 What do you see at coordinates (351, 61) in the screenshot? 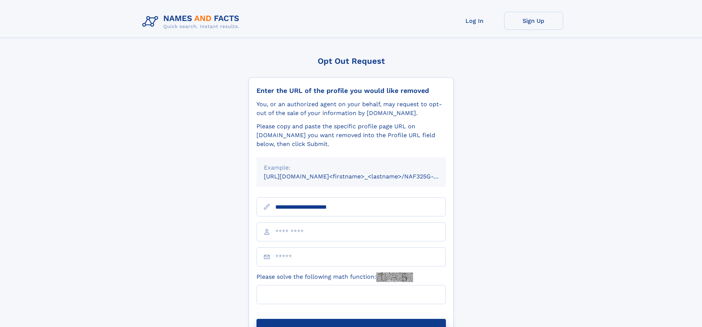
I see `div: Opt Out Request` at bounding box center [351, 61].